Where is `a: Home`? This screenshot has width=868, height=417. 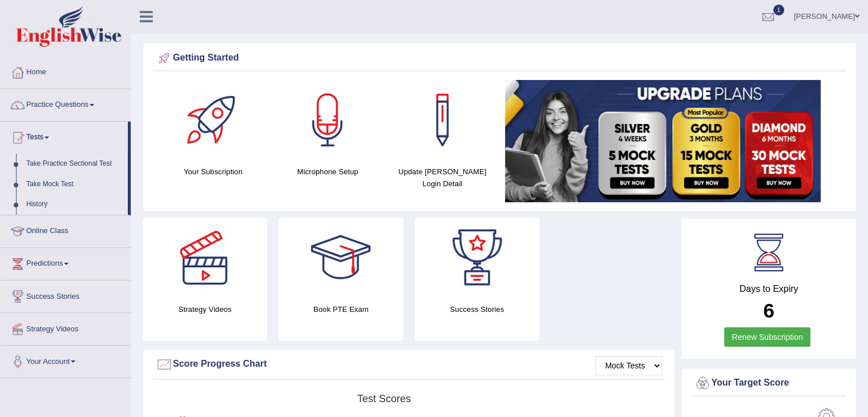 a: Home is located at coordinates (66, 71).